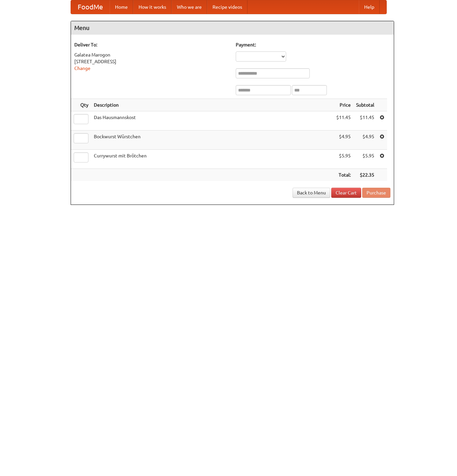 The image size is (457, 476). I want to click on th: Subtotal, so click(365, 105).